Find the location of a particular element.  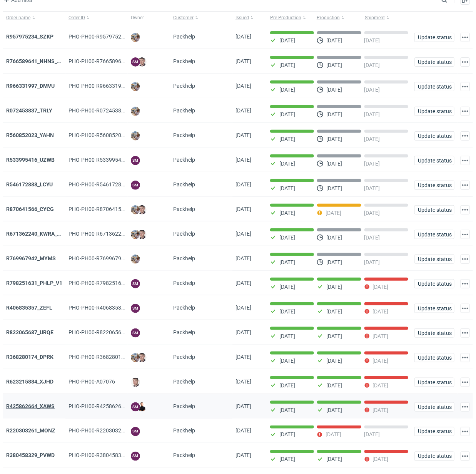

strong: R368280174_DPRK is located at coordinates (29, 356).